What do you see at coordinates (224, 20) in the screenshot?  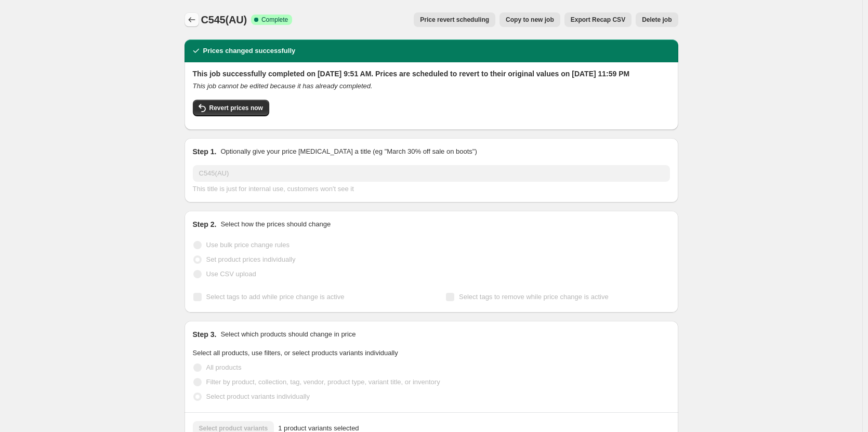 I see `span: C545(AU)` at bounding box center [224, 20].